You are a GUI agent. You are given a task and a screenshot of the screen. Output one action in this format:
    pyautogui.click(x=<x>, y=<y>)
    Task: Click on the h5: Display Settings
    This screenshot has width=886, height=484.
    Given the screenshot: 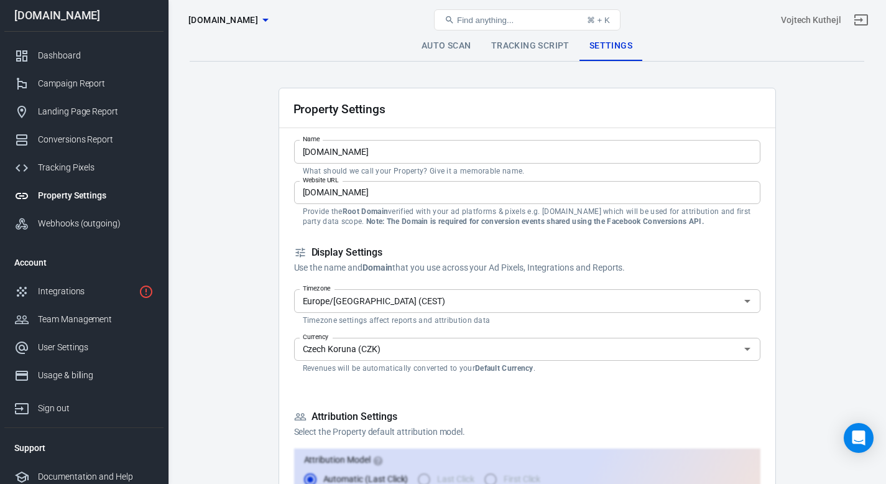 What is the action you would take?
    pyautogui.click(x=527, y=253)
    